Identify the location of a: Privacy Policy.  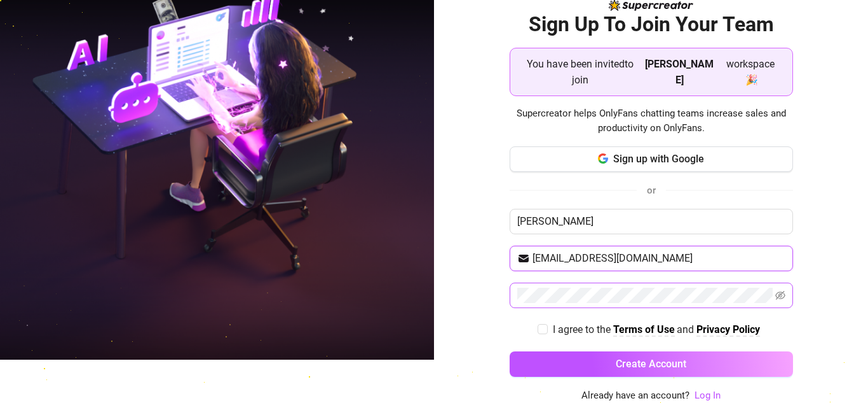
(728, 329).